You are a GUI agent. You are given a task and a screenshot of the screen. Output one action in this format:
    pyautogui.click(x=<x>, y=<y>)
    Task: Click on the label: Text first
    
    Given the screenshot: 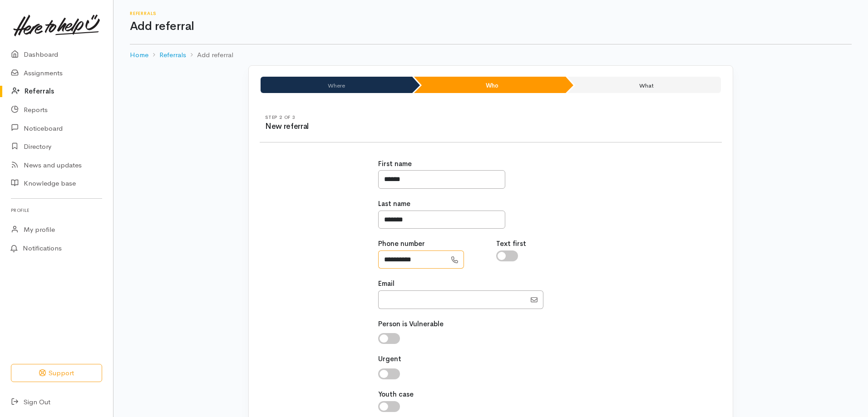 What is the action you would take?
    pyautogui.click(x=511, y=244)
    